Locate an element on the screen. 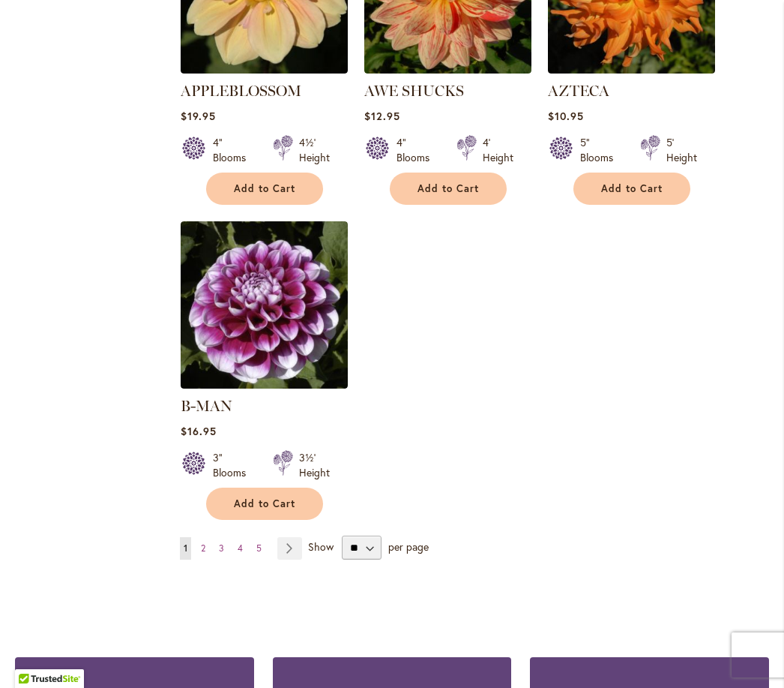 Image resolution: width=784 pixels, height=688 pixels. span: $19.95 is located at coordinates (198, 116).